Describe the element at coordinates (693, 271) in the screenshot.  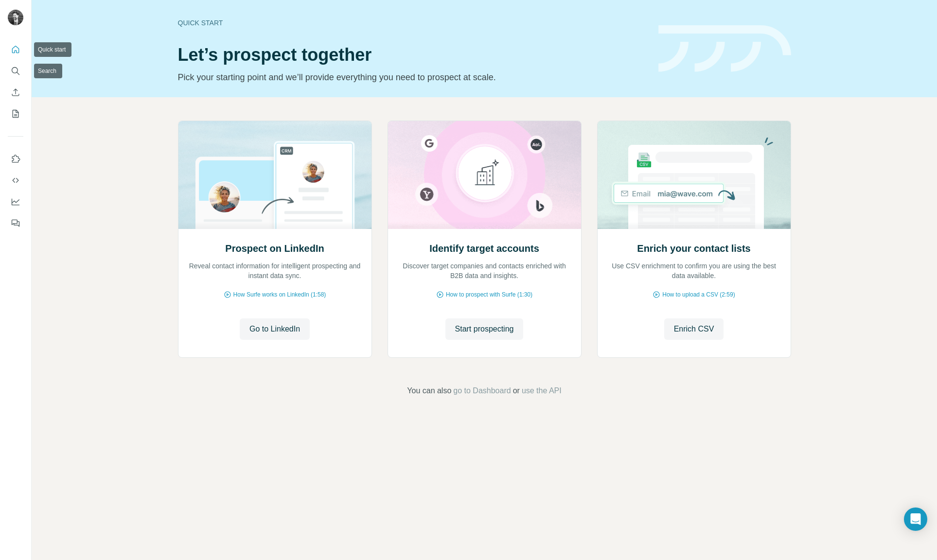
I see `p: Use CSV enrichment to confirm you are using the best data available.` at that location.